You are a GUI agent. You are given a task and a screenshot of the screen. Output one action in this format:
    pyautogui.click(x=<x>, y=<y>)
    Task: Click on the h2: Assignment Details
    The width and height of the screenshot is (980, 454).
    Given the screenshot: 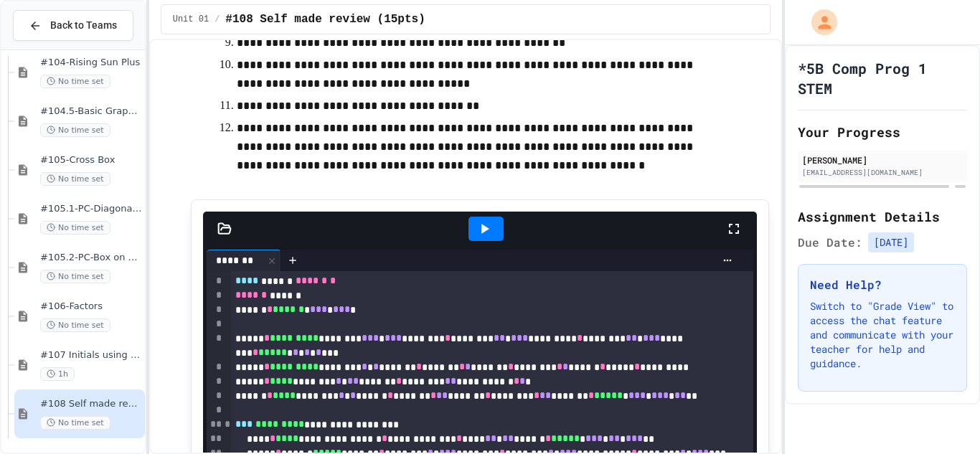 What is the action you would take?
    pyautogui.click(x=882, y=217)
    